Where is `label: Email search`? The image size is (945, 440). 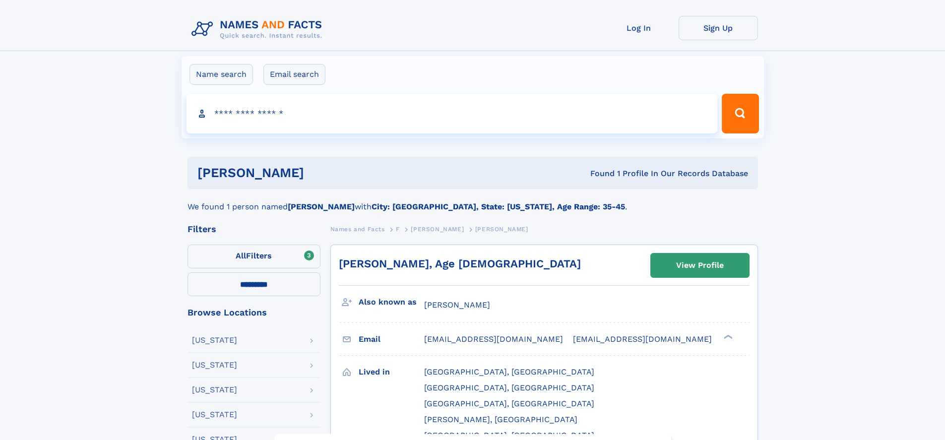
label: Email search is located at coordinates (294, 74).